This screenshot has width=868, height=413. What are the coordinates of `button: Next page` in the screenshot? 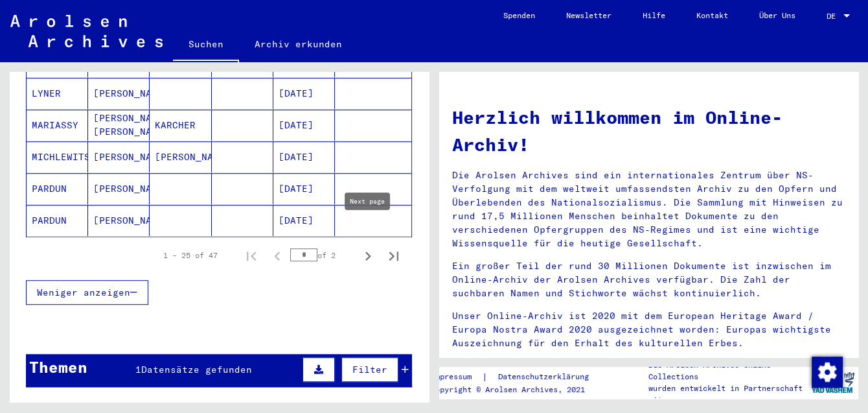 It's located at (368, 256).